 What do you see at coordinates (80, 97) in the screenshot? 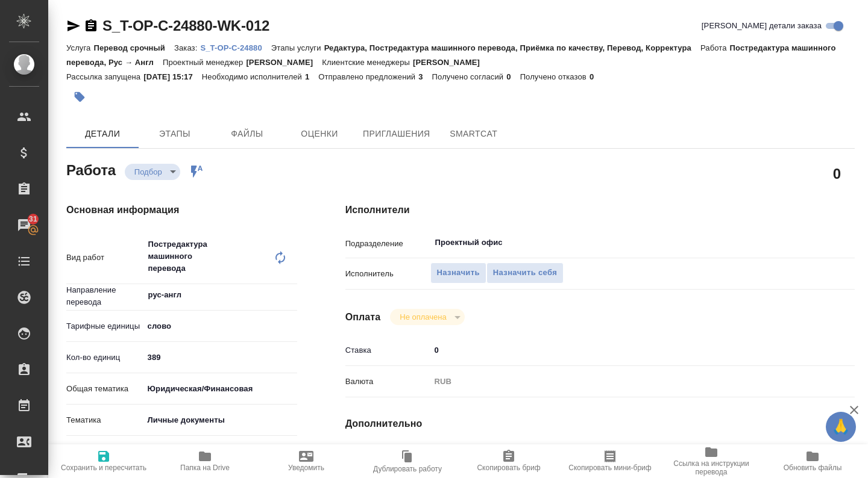
I see `button: Добавить тэг` at bounding box center [80, 97].